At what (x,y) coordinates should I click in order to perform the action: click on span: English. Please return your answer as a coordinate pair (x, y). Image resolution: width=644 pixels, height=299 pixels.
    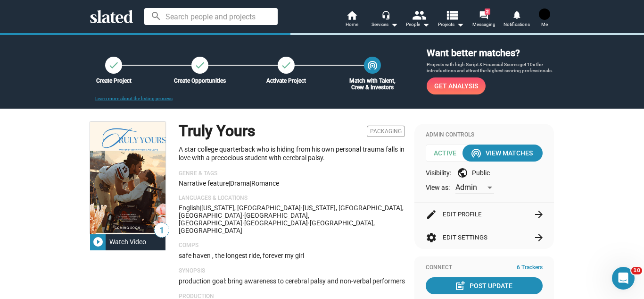
    Looking at the image, I should click on (189, 208).